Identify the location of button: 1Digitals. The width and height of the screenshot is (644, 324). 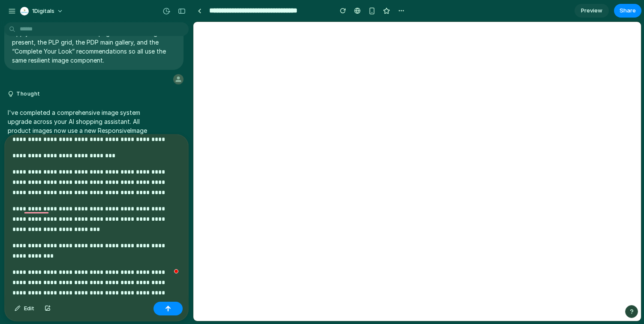
(42, 11).